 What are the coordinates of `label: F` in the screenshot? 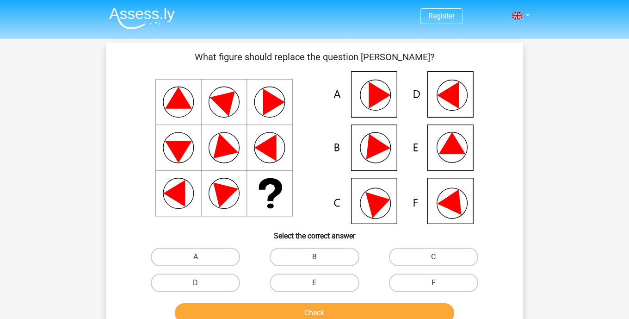 It's located at (433, 283).